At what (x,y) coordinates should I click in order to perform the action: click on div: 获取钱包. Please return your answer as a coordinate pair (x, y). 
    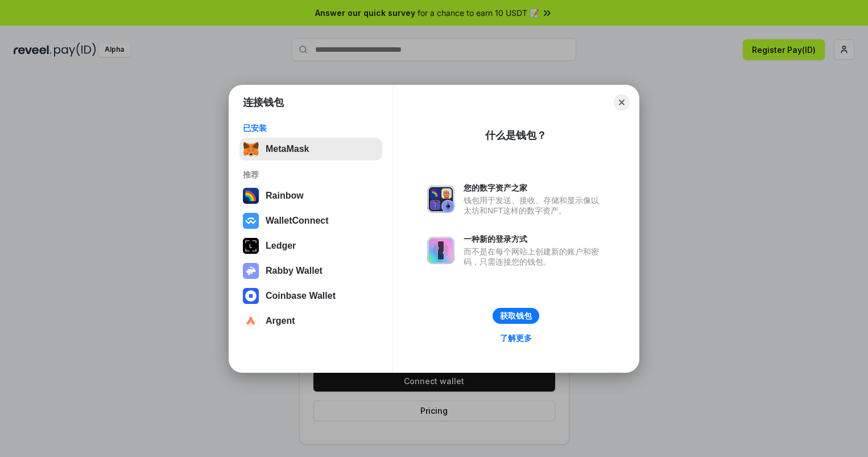
    Looking at the image, I should click on (516, 316).